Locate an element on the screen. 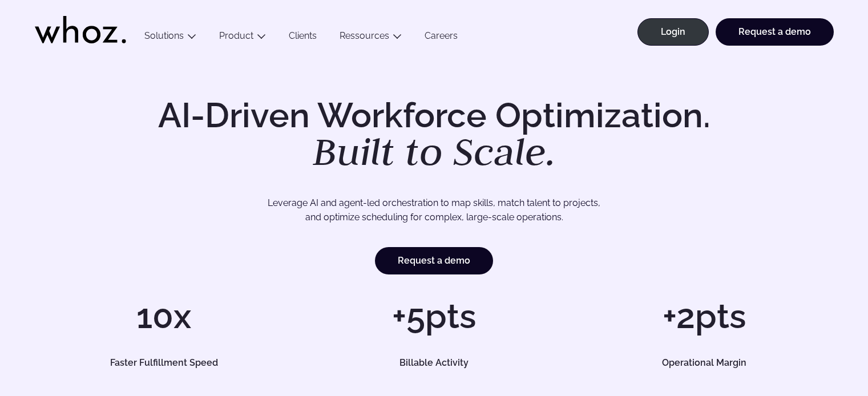  button: Product is located at coordinates (243, 38).